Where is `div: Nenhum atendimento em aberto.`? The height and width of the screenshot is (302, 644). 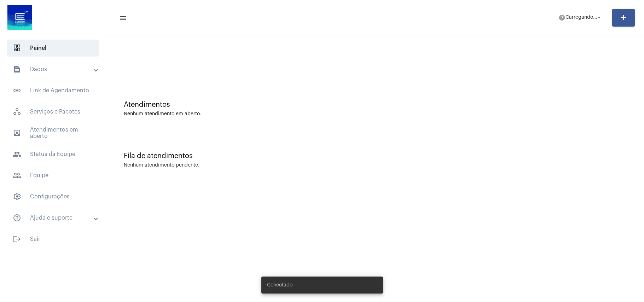
div: Nenhum atendimento em aberto. is located at coordinates (375, 114).